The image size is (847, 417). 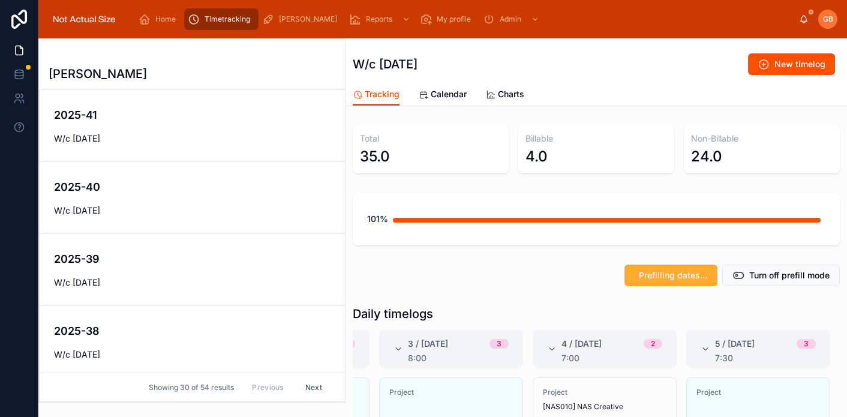 I want to click on h4: 2025-39, so click(x=192, y=258).